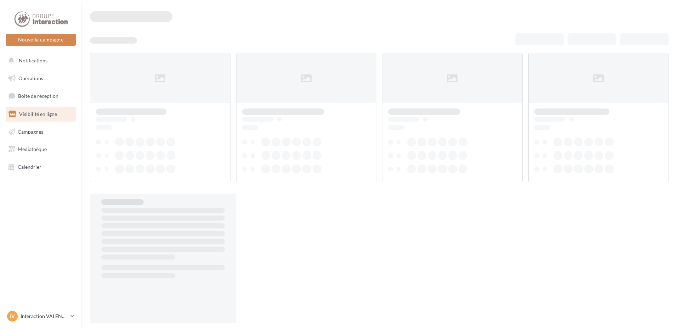  What do you see at coordinates (41, 167) in the screenshot?
I see `a: Calendrier` at bounding box center [41, 167].